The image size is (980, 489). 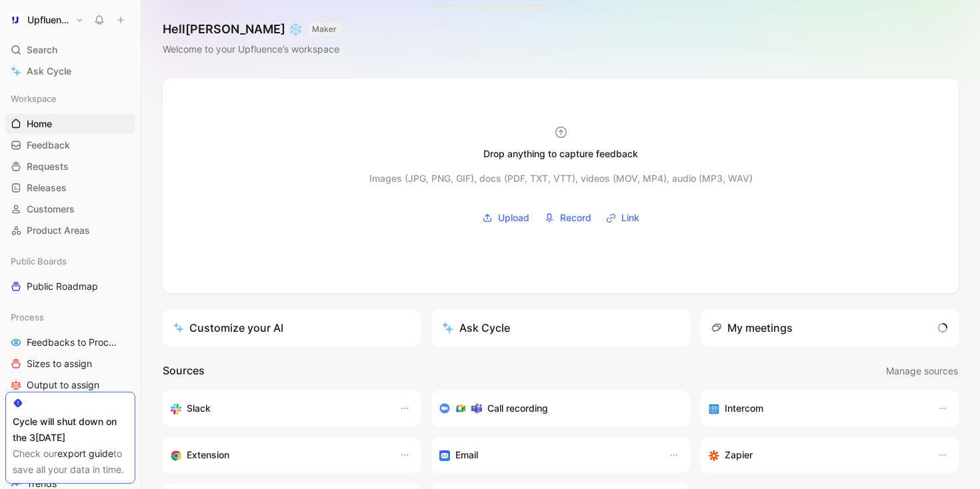 I want to click on span: Product Areas, so click(x=58, y=230).